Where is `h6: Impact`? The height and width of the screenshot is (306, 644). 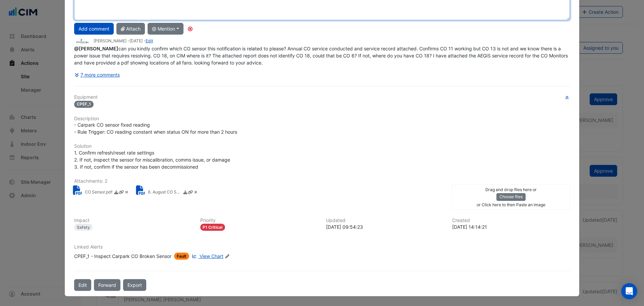
h6: Impact is located at coordinates (133, 220).